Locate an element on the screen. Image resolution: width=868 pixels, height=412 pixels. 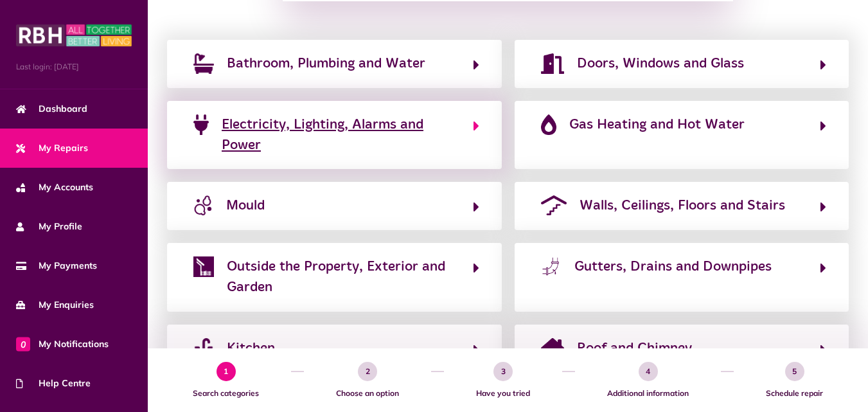
span: Additional information is located at coordinates (647, 393).